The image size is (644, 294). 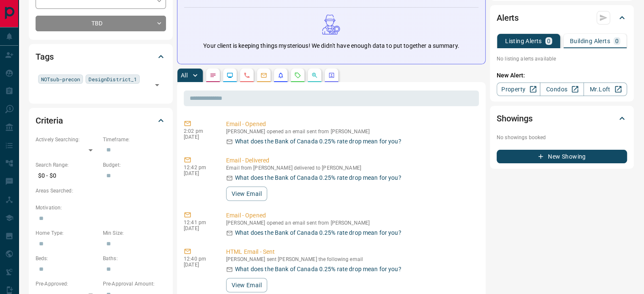 What do you see at coordinates (101, 121) in the screenshot?
I see `div: Criteria` at bounding box center [101, 121].